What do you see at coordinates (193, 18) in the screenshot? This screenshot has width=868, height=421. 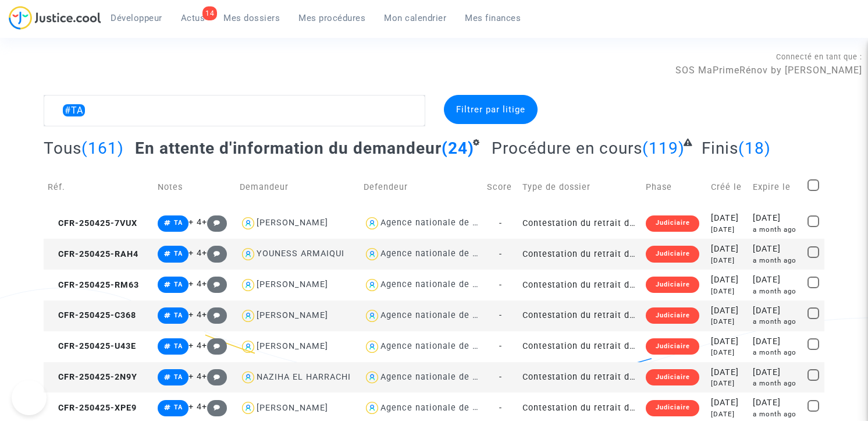 I see `span: Actus` at bounding box center [193, 18].